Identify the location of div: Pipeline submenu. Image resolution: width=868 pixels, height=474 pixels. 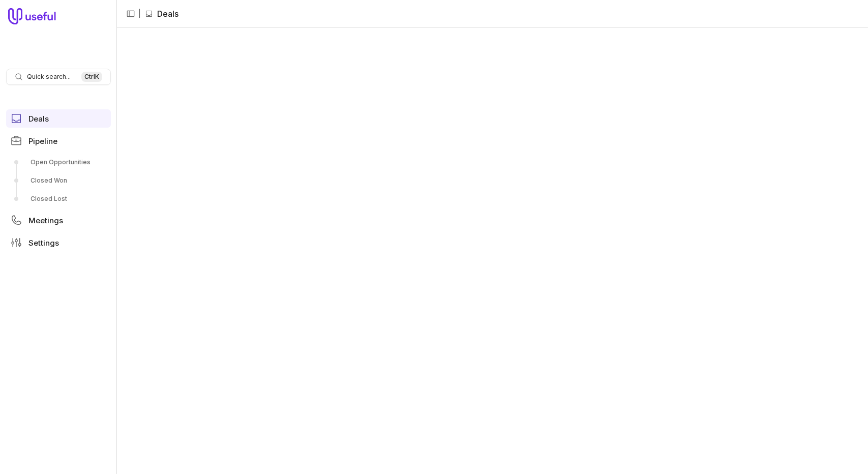
(58, 181).